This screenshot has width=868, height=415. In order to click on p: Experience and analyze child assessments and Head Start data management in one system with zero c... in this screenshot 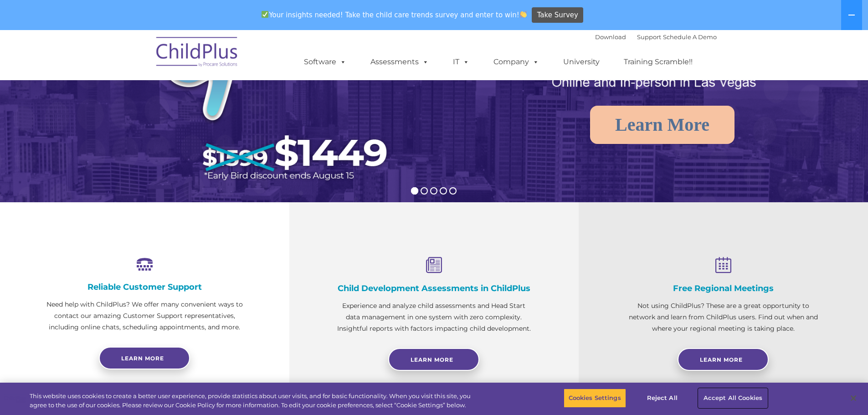, I will do `click(434, 317)`.